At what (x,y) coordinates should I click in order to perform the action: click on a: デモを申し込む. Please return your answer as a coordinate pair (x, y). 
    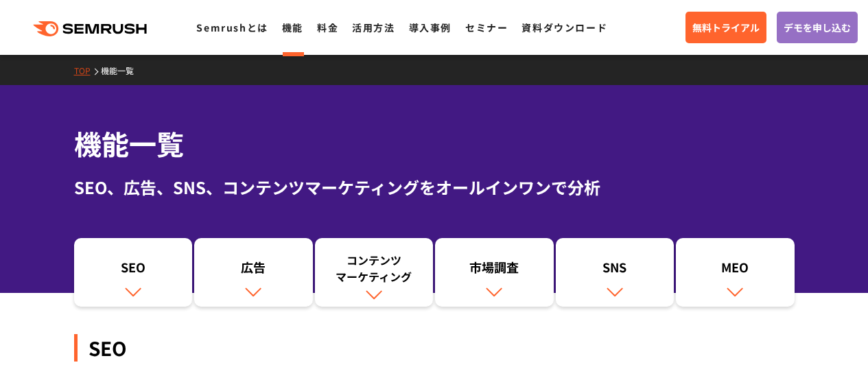
    Looking at the image, I should click on (818, 28).